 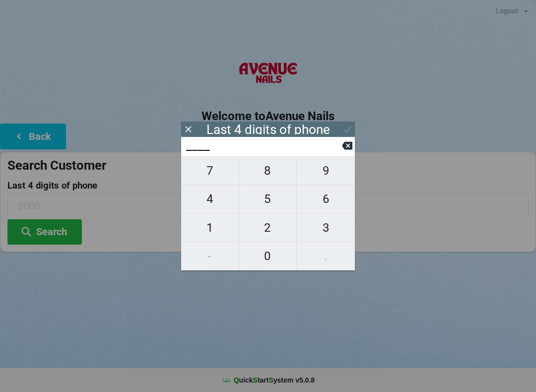 I want to click on span: 3, so click(x=325, y=228).